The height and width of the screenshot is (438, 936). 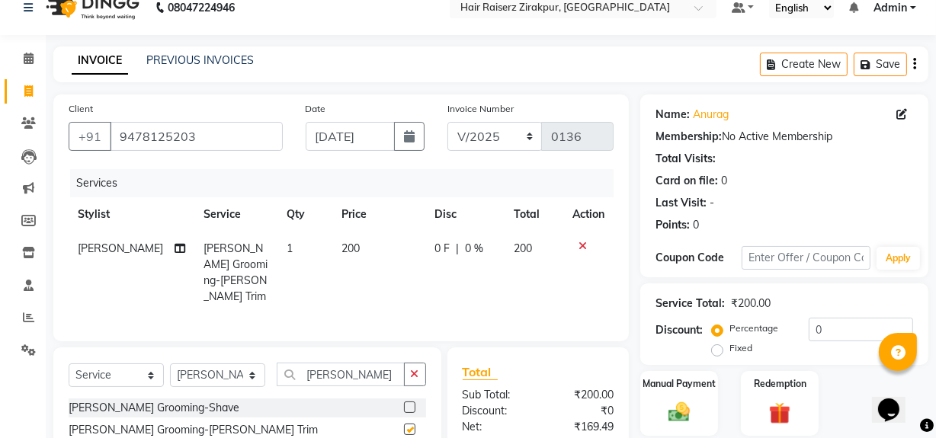 What do you see at coordinates (315, 109) in the screenshot?
I see `label: Date` at bounding box center [315, 109].